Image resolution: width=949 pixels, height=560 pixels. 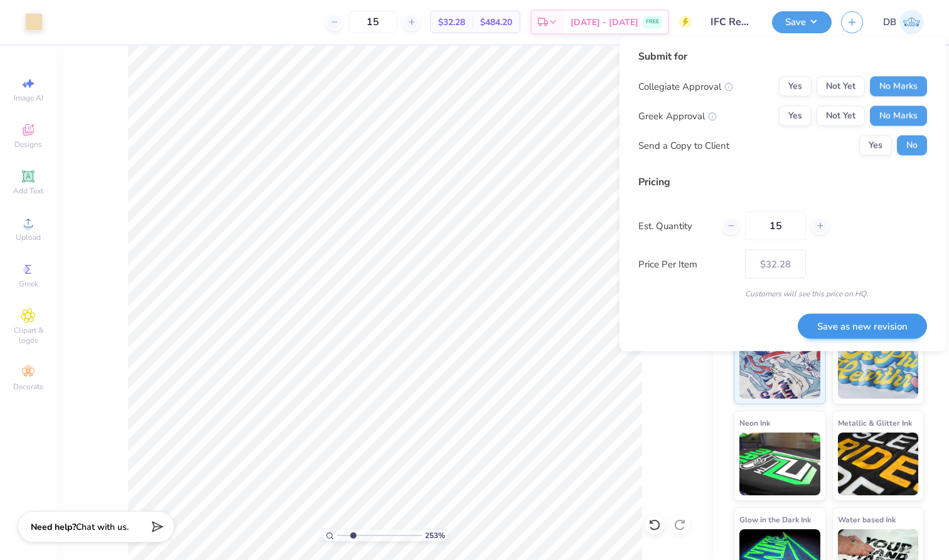 I want to click on span: Add Text, so click(x=28, y=191).